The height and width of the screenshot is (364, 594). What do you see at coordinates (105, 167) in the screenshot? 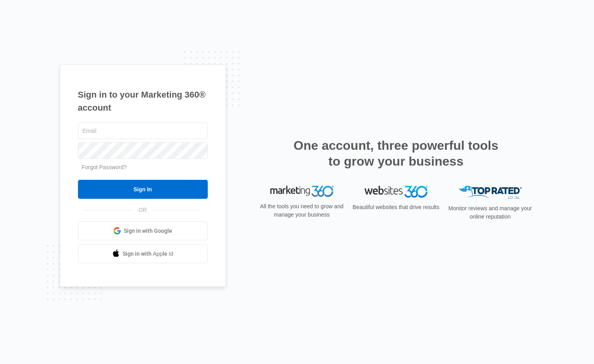
I see `a: Forgot Password?` at bounding box center [105, 167].